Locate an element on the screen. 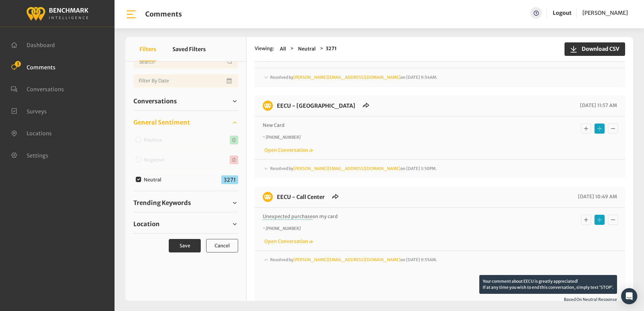  button: All is located at coordinates (283, 49).